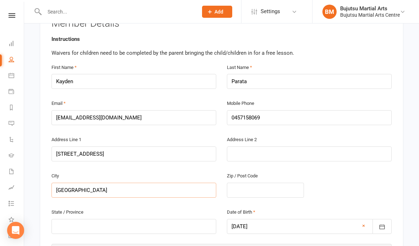  I want to click on label: Email, so click(59, 103).